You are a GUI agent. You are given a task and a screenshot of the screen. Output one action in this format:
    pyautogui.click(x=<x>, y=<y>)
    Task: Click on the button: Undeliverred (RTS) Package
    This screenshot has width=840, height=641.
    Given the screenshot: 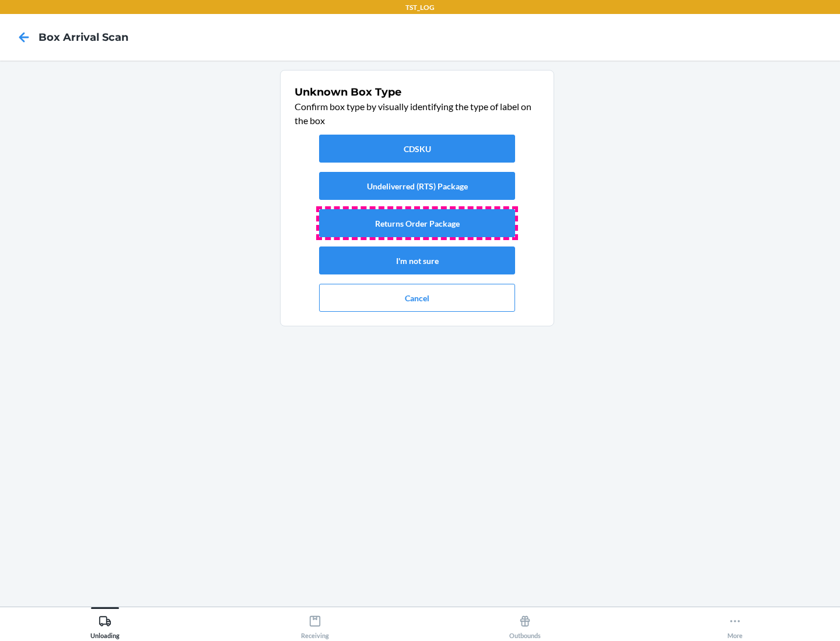 What is the action you would take?
    pyautogui.click(x=417, y=186)
    